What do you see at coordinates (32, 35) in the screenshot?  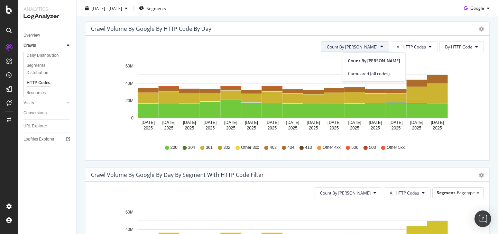 I see `div: Overview` at bounding box center [32, 35].